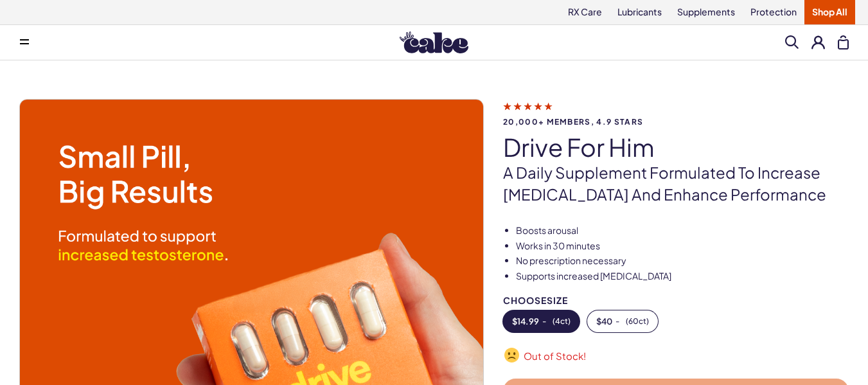 This screenshot has width=868, height=385. What do you see at coordinates (676, 113) in the screenshot?
I see `a: 20,000+ members, 4.9 stars` at bounding box center [676, 113].